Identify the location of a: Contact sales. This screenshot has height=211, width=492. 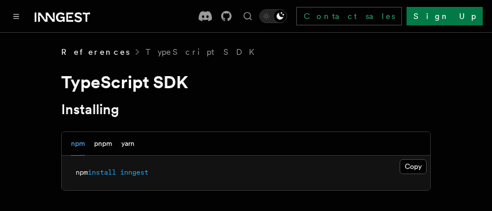
(348, 16).